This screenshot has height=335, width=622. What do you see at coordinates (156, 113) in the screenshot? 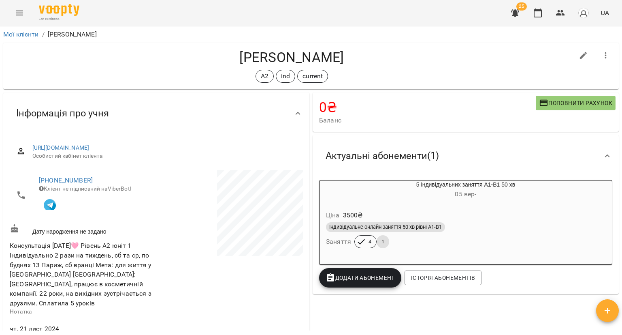
I see `div: Інформація про учня` at bounding box center [156, 113].